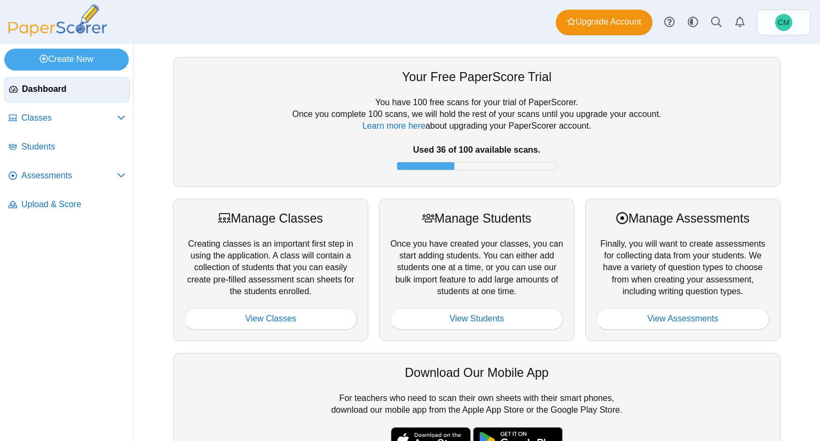 Image resolution: width=820 pixels, height=441 pixels. What do you see at coordinates (784, 22) in the screenshot?
I see `a: Cuauhtémoc Martinez` at bounding box center [784, 22].